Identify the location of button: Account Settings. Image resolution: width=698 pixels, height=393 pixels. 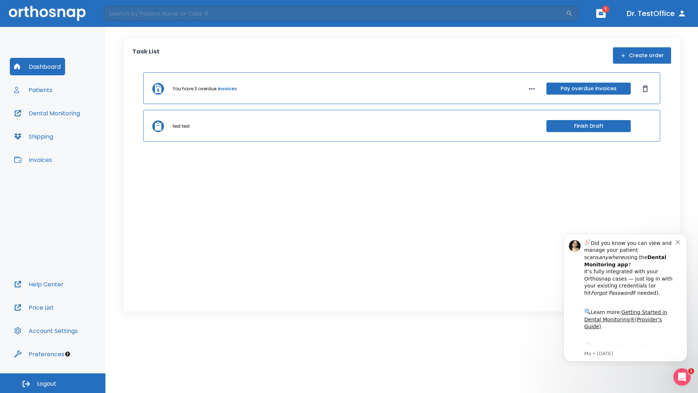
(46, 330).